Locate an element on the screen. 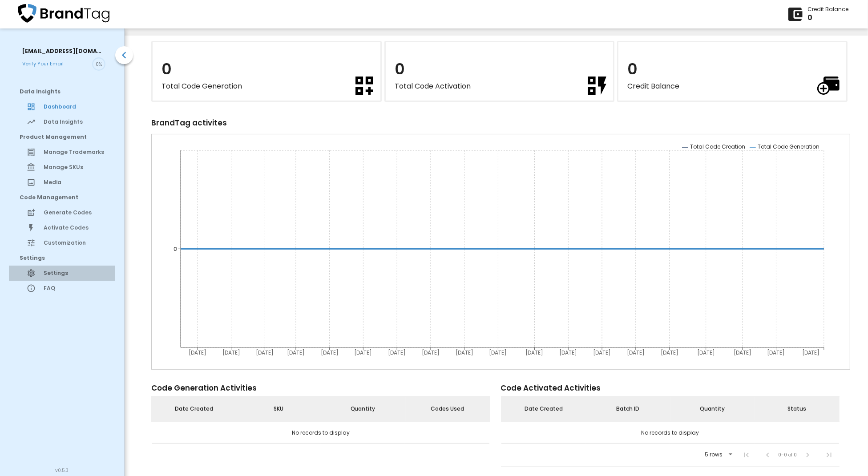  h6: Total Code Activation is located at coordinates (433, 86).